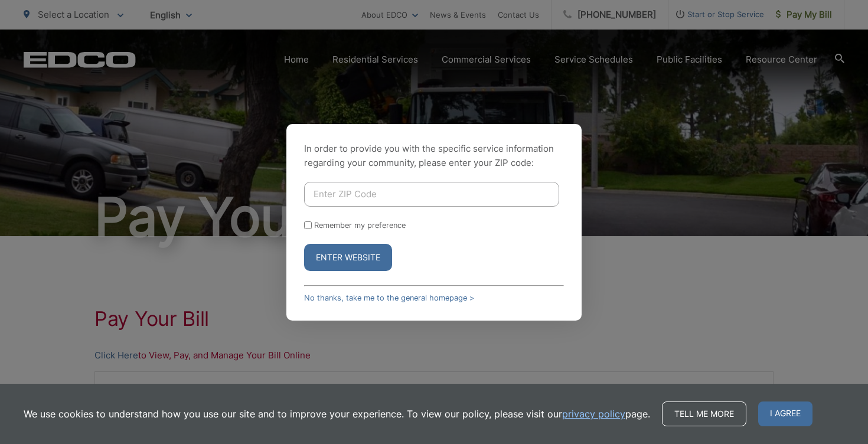 The image size is (868, 444). What do you see at coordinates (786, 414) in the screenshot?
I see `span: I agree` at bounding box center [786, 414].